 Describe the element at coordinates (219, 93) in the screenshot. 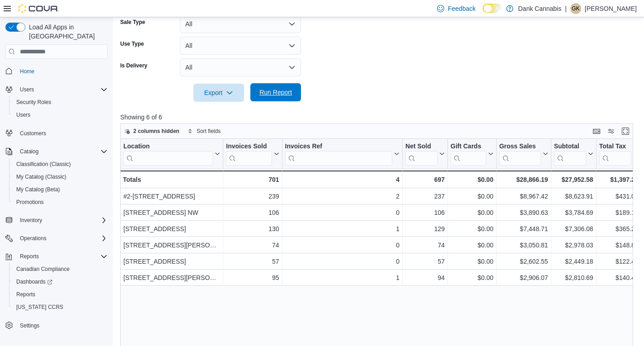

I see `button: Export` at that location.